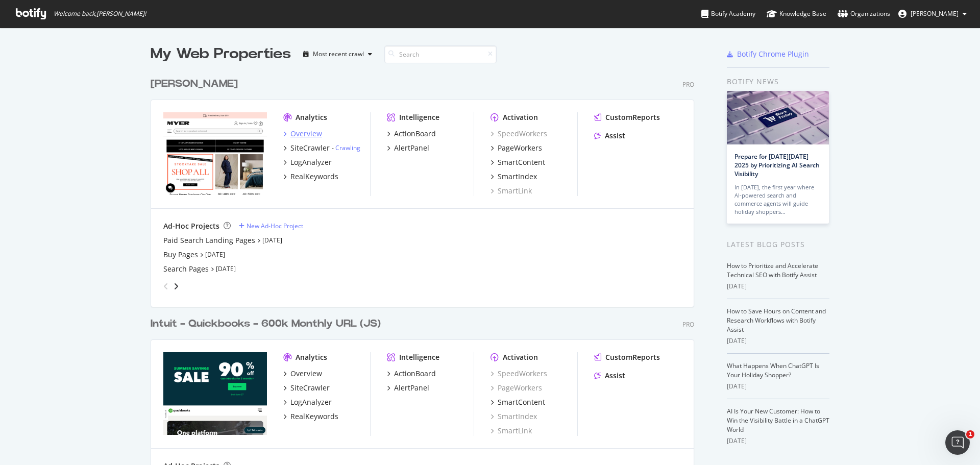 The height and width of the screenshot is (465, 980). I want to click on a: What Happens When ChatGPT Is Your Holiday Shopper?, so click(773, 370).